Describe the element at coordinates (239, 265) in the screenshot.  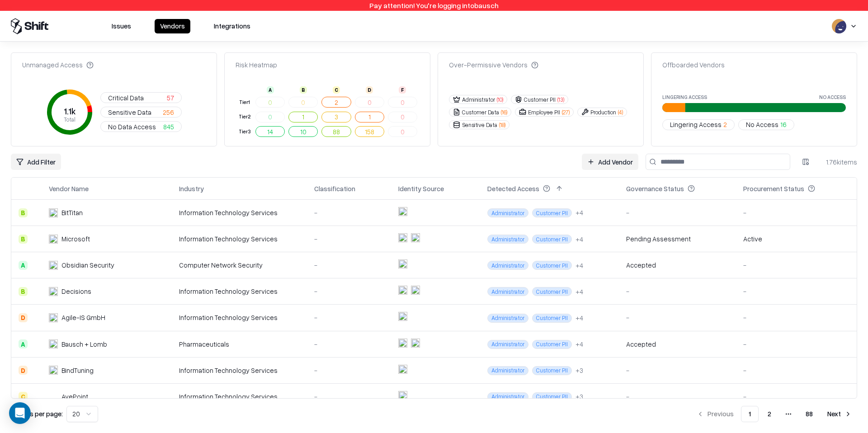
I see `div: Computer Network Security` at that location.